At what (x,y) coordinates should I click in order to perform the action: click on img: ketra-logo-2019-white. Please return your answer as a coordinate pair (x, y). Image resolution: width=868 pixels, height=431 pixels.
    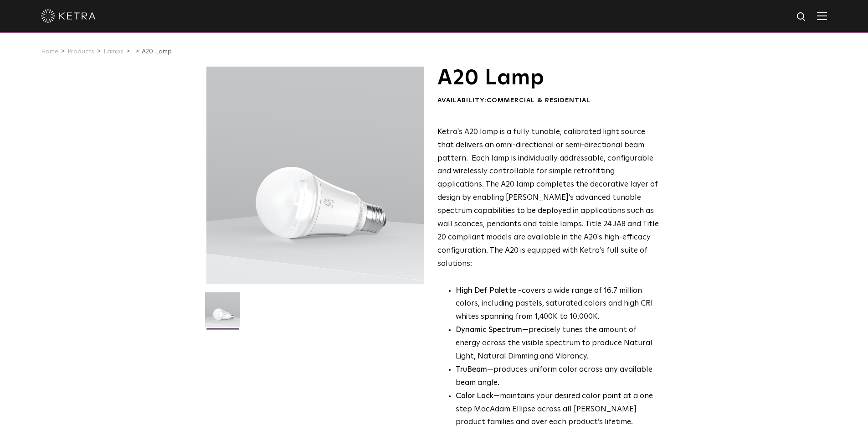
    Looking at the image, I should click on (69, 16).